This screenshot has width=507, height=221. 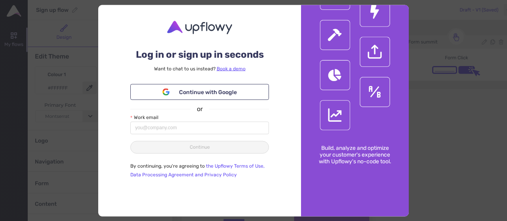 What do you see at coordinates (199, 170) in the screenshot?
I see `p: By continuing, you're agreeing to` at bounding box center [199, 170].